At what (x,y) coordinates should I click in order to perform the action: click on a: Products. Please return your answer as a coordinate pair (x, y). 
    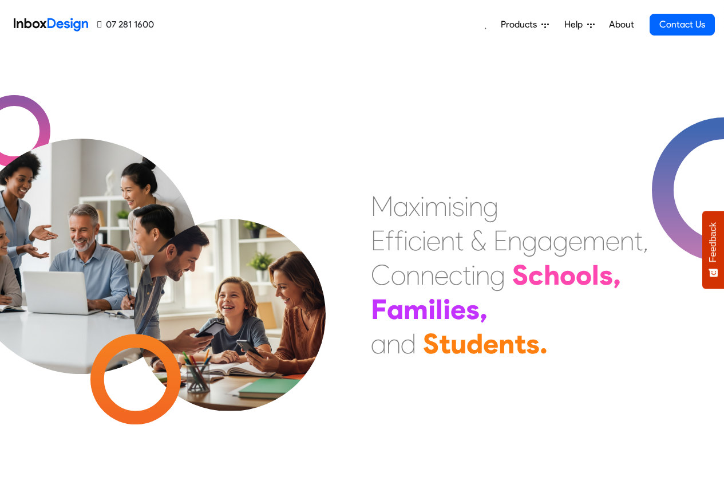
    Looking at the image, I should click on (525, 25).